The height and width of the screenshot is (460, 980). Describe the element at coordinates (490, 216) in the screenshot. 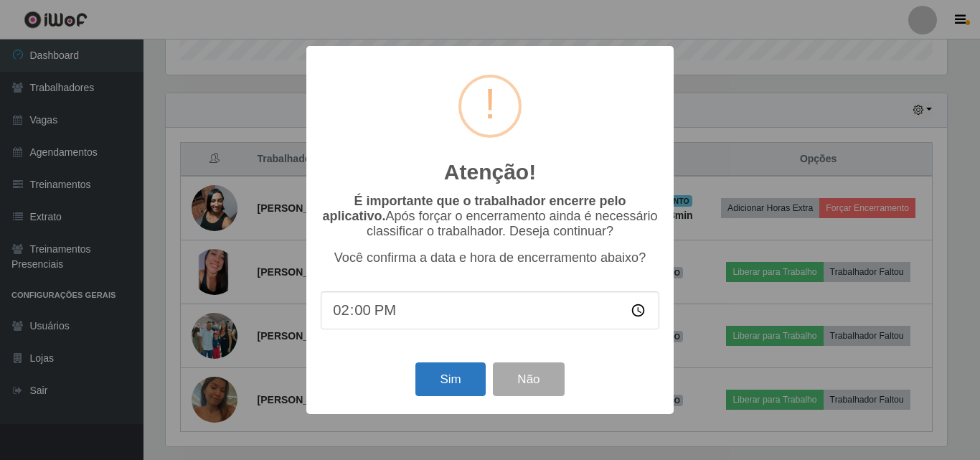

I see `p: Após forçar o encerramento ainda é necessário classificar o trabalhador. Deseja continuar?` at that location.